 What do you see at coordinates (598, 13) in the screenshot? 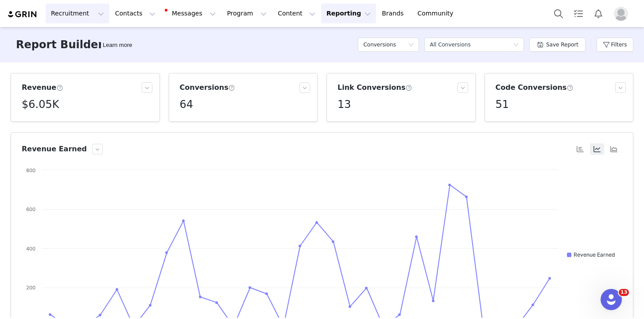
I see `button: Notifications` at bounding box center [598, 13].